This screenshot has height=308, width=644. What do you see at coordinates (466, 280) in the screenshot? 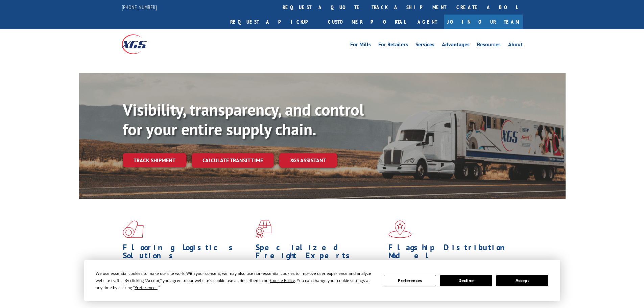
I see `button: Decline` at bounding box center [466, 280].